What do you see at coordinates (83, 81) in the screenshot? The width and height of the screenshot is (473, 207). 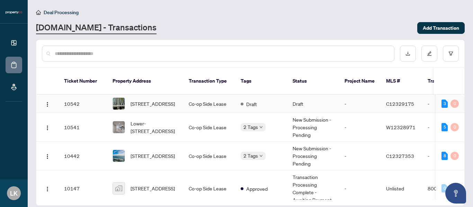 I see `th: Ticket Number` at bounding box center [83, 81].